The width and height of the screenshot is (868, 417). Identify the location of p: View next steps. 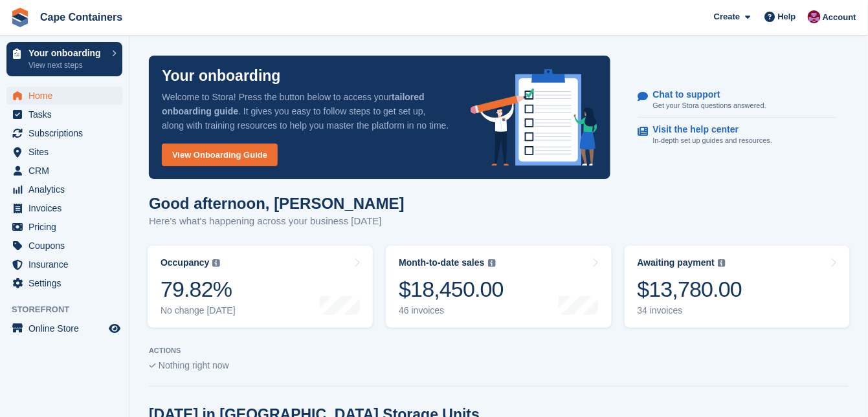
(66, 66).